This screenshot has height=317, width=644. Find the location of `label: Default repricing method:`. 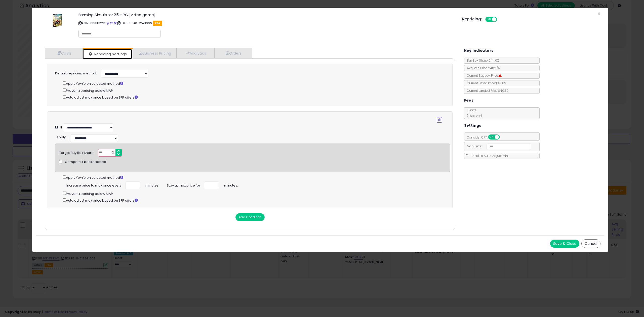

label: Default repricing method: is located at coordinates (76, 74).